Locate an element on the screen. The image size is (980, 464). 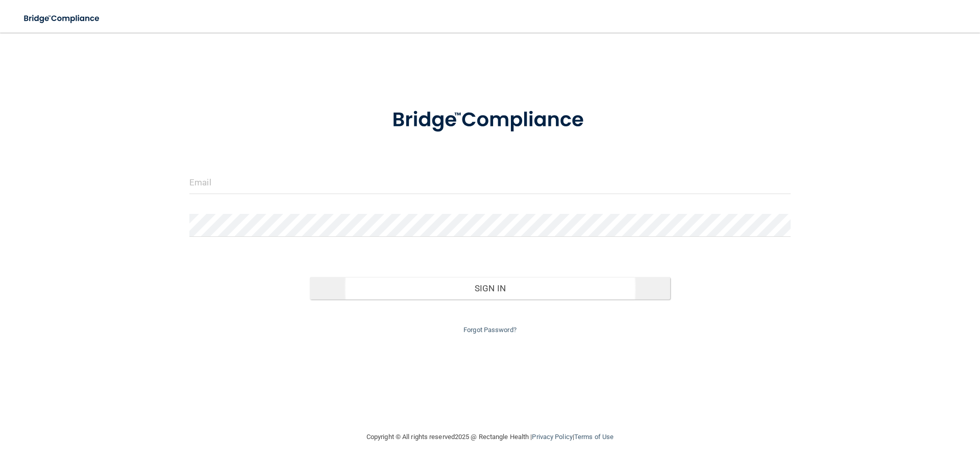
button: Sign In is located at coordinates (490, 288).